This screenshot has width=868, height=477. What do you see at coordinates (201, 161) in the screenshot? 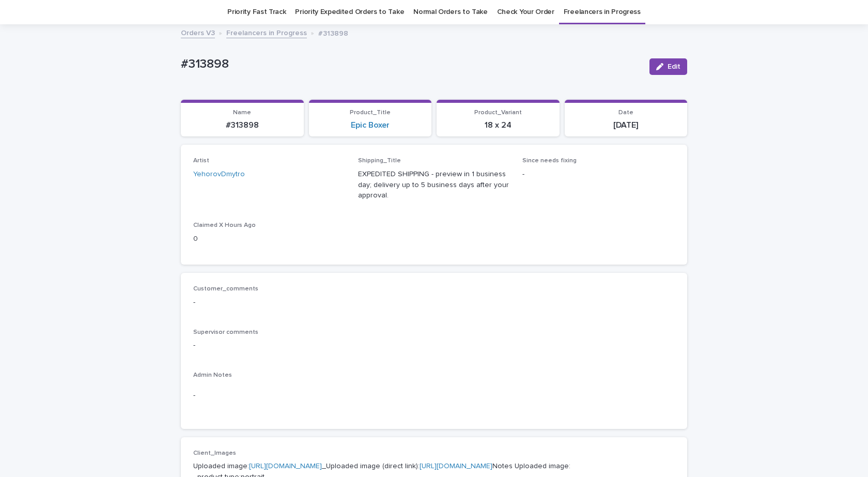
I see `span: Artist` at bounding box center [201, 161].